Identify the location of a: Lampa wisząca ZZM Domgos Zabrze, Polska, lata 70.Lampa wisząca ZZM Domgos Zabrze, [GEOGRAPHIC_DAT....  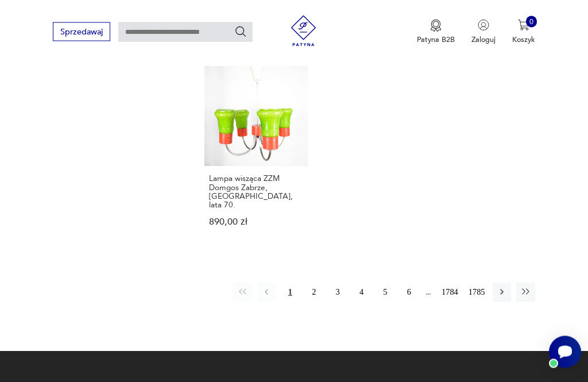
(256, 155).